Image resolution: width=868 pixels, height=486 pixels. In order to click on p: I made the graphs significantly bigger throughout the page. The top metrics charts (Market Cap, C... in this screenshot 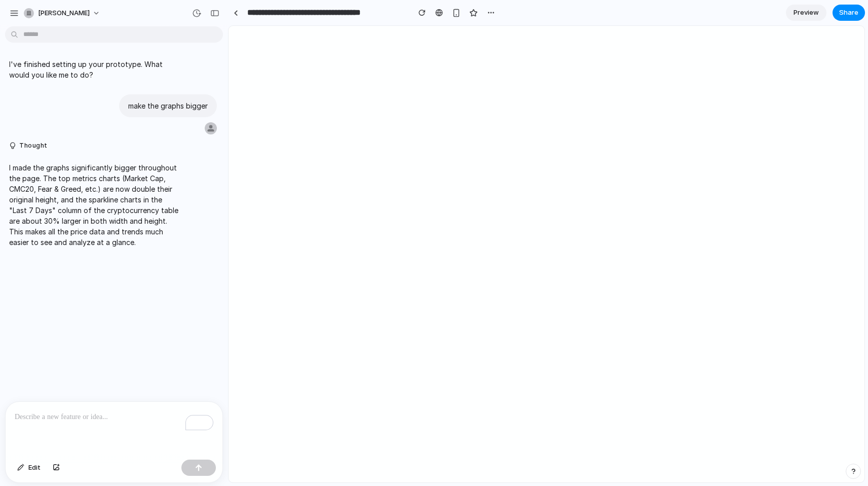, I will do `click(94, 205)`.